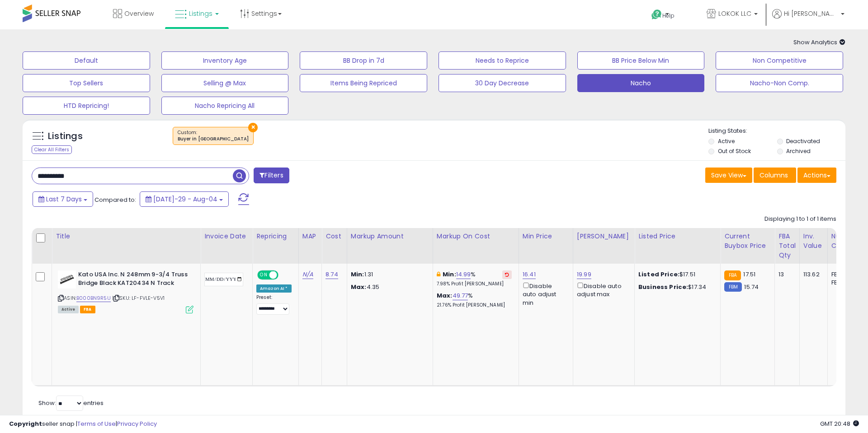 This screenshot has height=433, width=868. What do you see at coordinates (86, 60) in the screenshot?
I see `button: Default` at bounding box center [86, 60].